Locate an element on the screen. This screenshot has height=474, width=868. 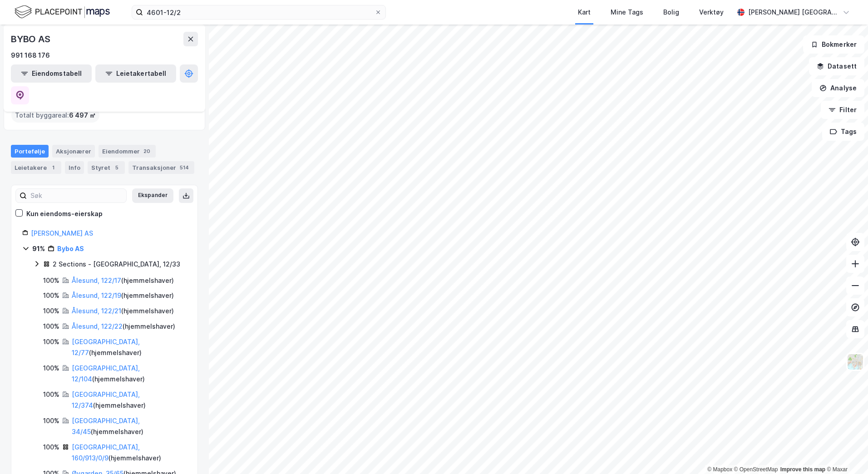
div: Mine Tags is located at coordinates (626, 12).